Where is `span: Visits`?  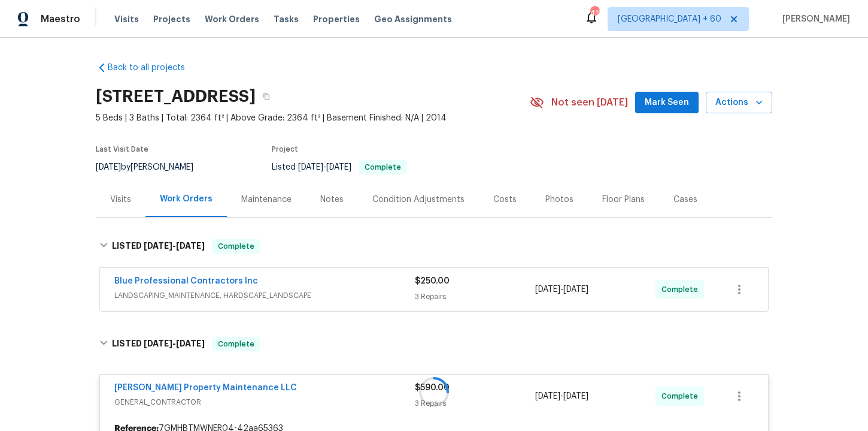
span: Visits is located at coordinates (126, 19).